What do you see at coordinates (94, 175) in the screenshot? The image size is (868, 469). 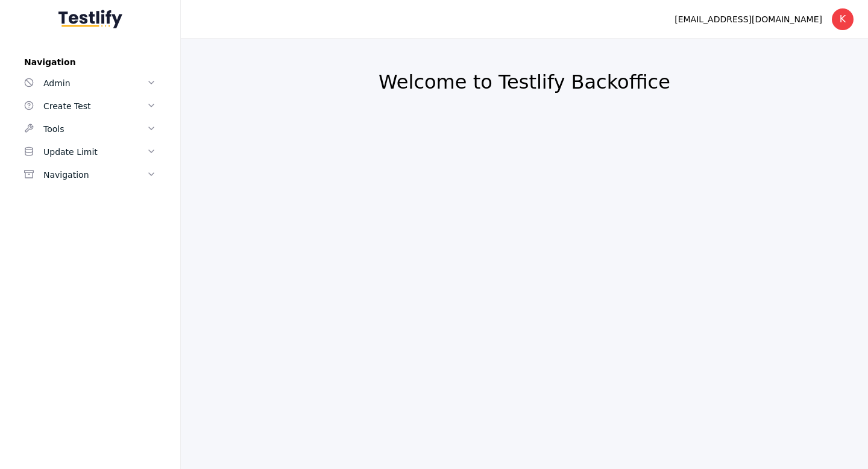 I see `div: Navigation` at bounding box center [94, 175].